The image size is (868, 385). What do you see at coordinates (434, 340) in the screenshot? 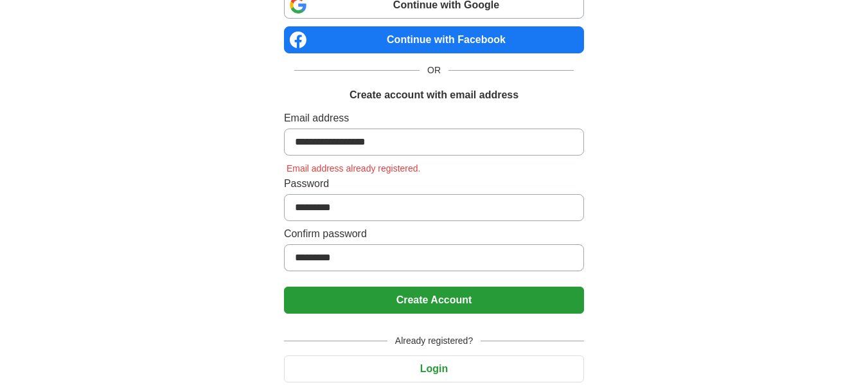
I see `span: Already registered?` at bounding box center [434, 340].